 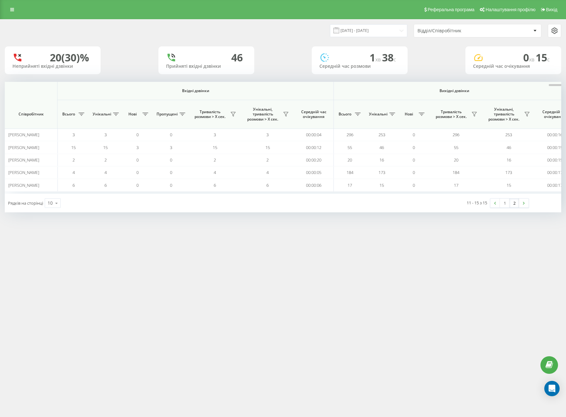 I want to click on span: Вихід, so click(x=552, y=10).